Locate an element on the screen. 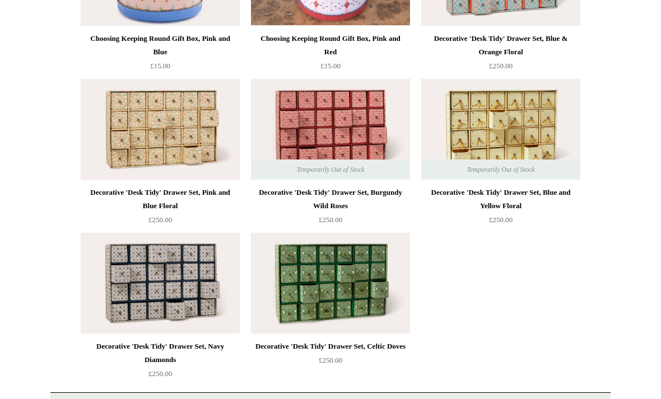 This screenshot has width=661, height=399. div: Decorative 'Desk Tidy' Drawer Set, Pink and Blue Floral is located at coordinates (160, 199).